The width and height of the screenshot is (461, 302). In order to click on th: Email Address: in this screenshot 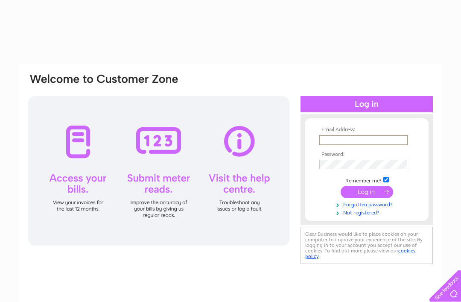, I will do `click(367, 130)`.